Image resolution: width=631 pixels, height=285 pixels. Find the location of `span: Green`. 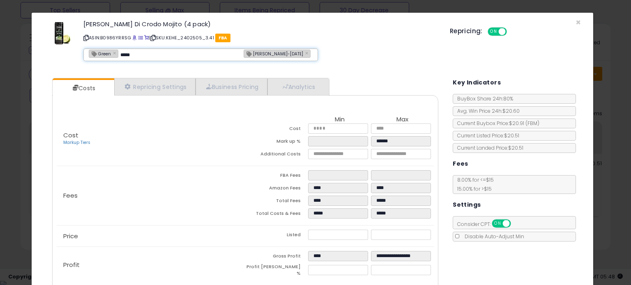

span: Green is located at coordinates (100, 53).